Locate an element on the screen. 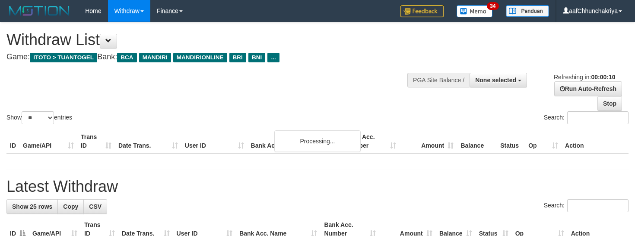  h1: Latest Withdraw is located at coordinates (318, 186).